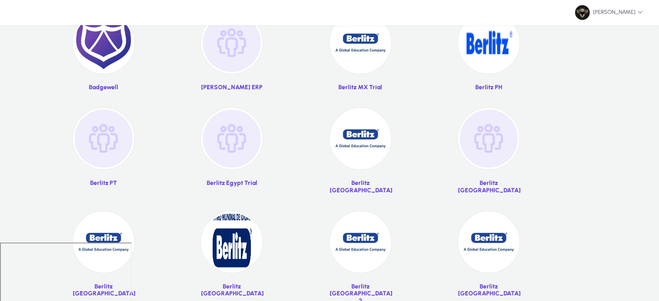  I want to click on img: 2.png, so click(104, 43).